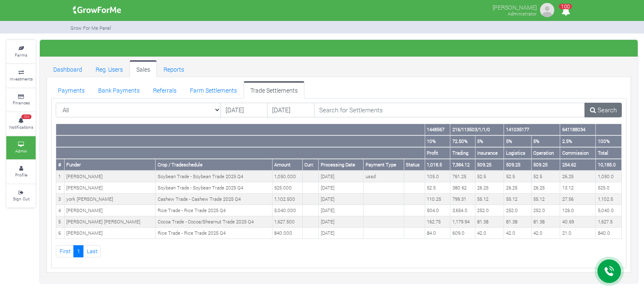 Image resolution: width=644 pixels, height=306 pixels. What do you see at coordinates (437, 153) in the screenshot?
I see `th: Profit` at bounding box center [437, 153].